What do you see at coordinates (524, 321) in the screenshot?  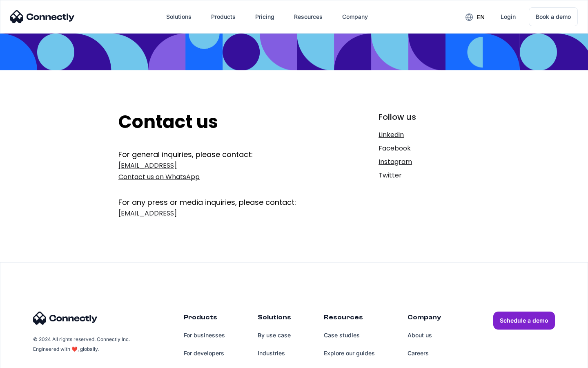 I see `a: Schedule a demo` at bounding box center [524, 321].